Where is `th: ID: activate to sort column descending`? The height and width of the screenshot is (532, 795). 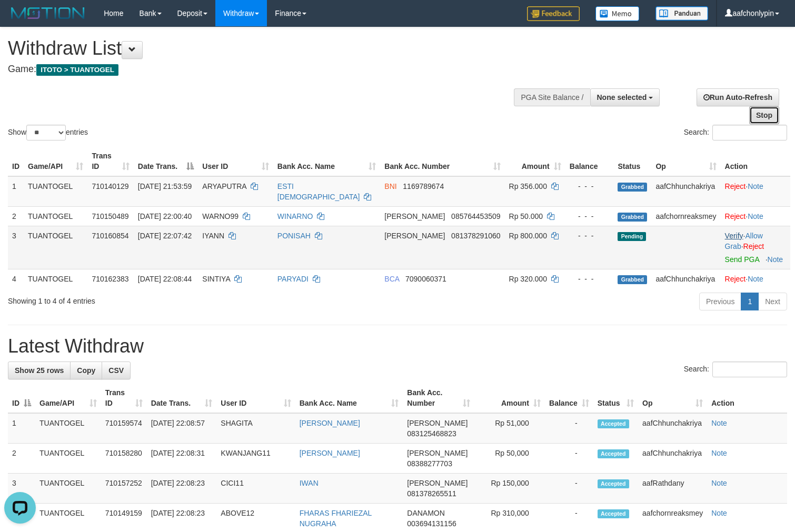 th: ID: activate to sort column descending is located at coordinates (22, 398).